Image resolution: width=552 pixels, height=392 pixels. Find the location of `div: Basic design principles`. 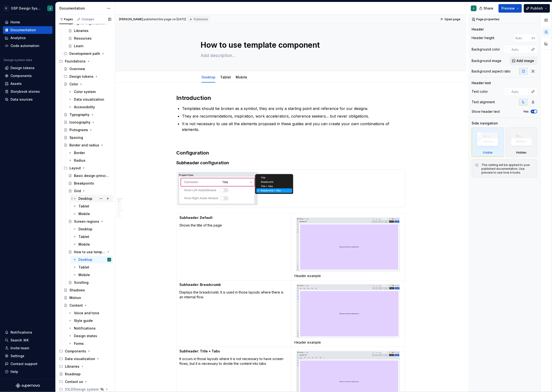

div: Basic design principles is located at coordinates (92, 176).